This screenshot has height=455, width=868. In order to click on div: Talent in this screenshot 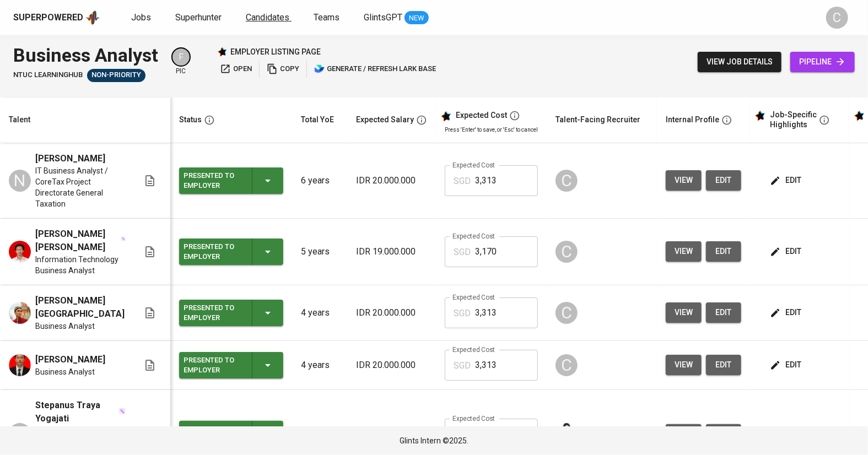, I will do `click(19, 120)`.